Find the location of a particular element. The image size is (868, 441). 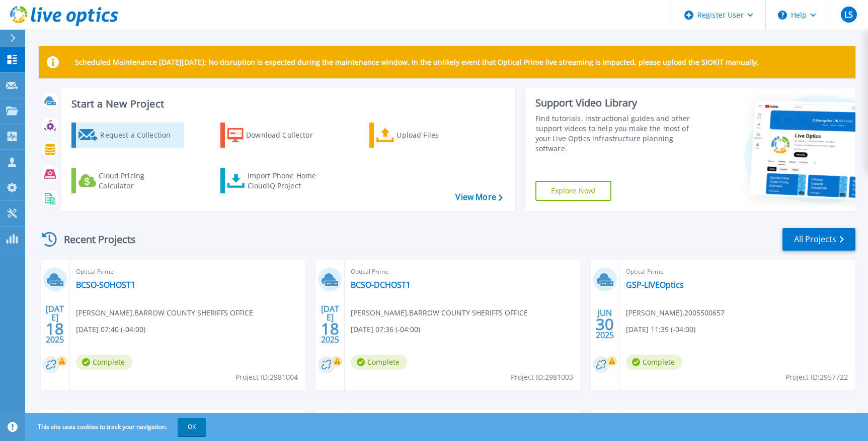

div: Support Video Library is located at coordinates (619, 103).